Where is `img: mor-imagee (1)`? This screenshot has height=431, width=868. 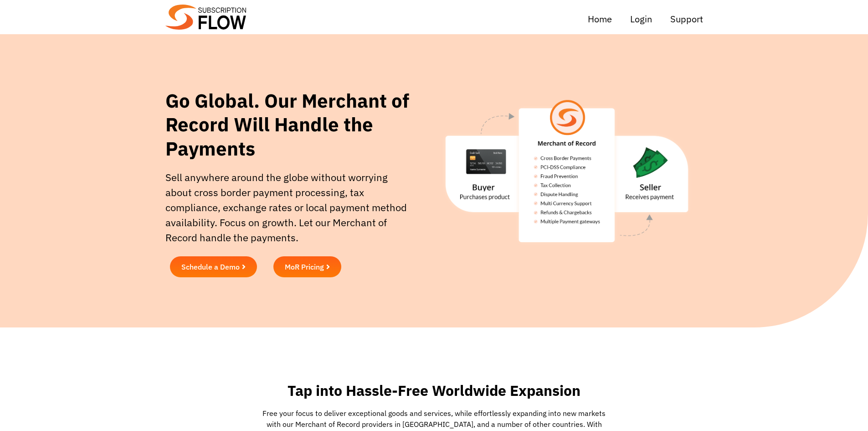 img: mor-imagee (1) is located at coordinates (566, 171).